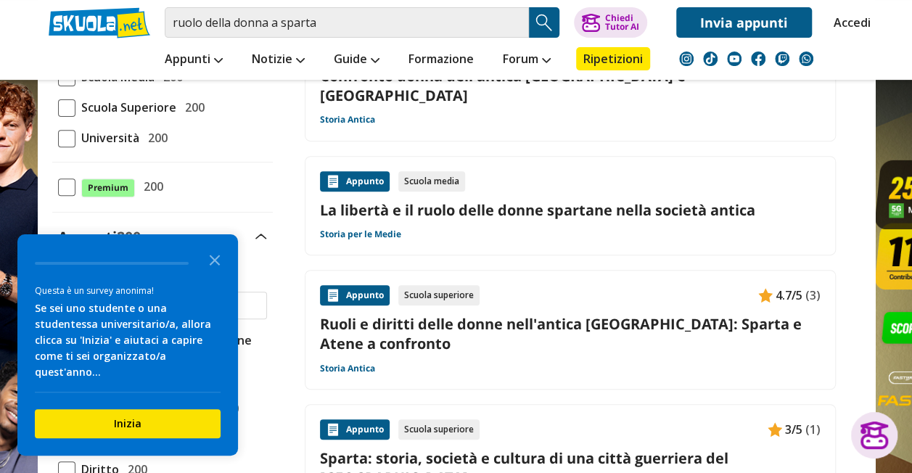 This screenshot has height=473, width=912. Describe the element at coordinates (107, 138) in the screenshot. I see `span: Università` at that location.